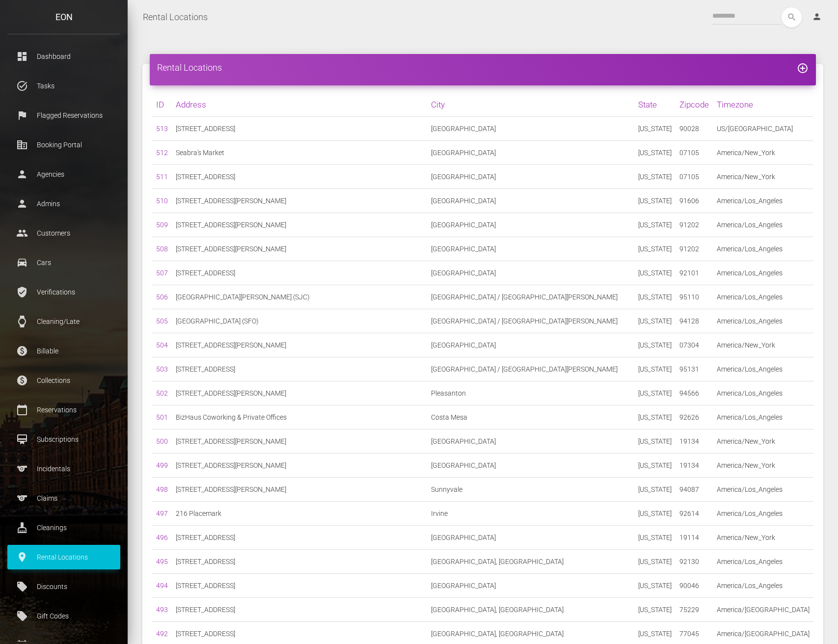 The width and height of the screenshot is (838, 644). I want to click on a: 498, so click(162, 489).